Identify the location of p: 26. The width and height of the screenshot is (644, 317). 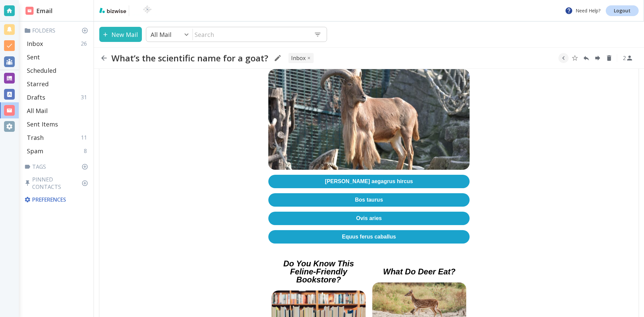
(85, 43).